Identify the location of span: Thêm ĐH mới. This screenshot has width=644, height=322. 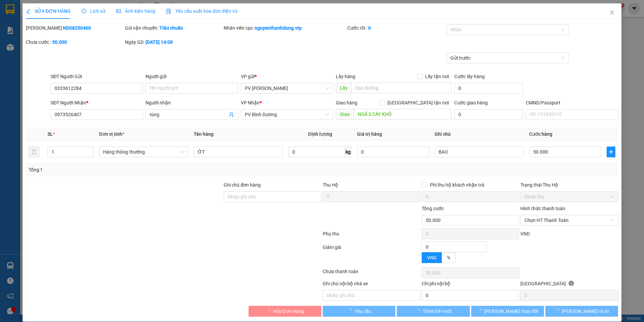
(437, 311).